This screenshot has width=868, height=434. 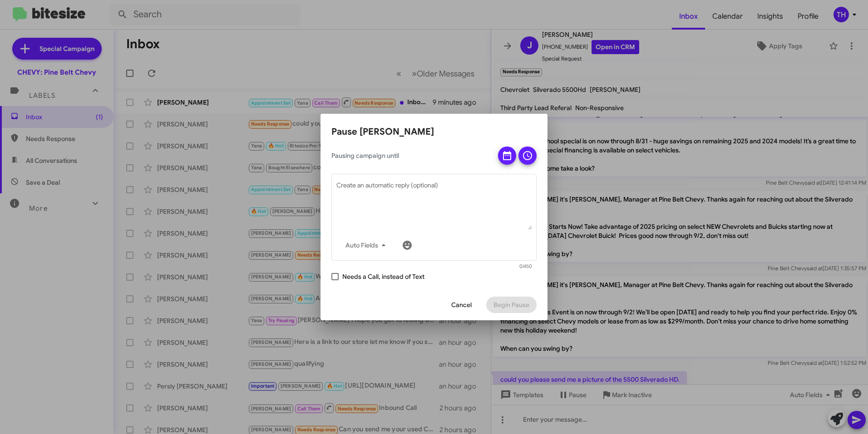 What do you see at coordinates (511, 305) in the screenshot?
I see `span: Begin Pause` at bounding box center [511, 305].